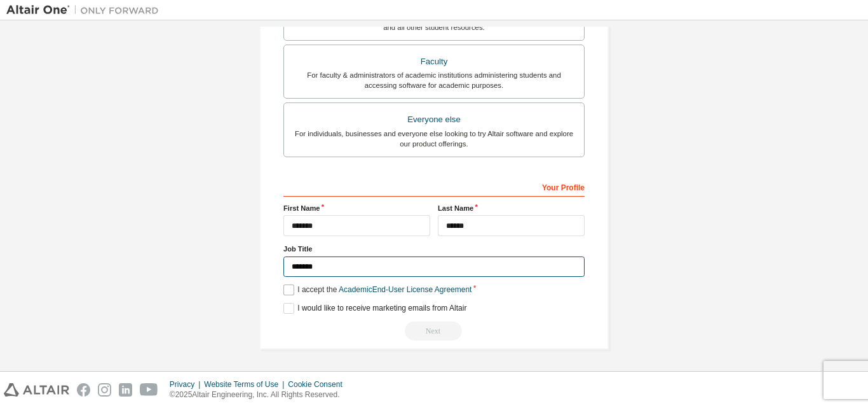 Image resolution: width=868 pixels, height=408 pixels. What do you see at coordinates (434, 139) in the screenshot?
I see `div: For individuals, businesses and everyone else looking to try Altair software and explore our prod...` at bounding box center [434, 139].